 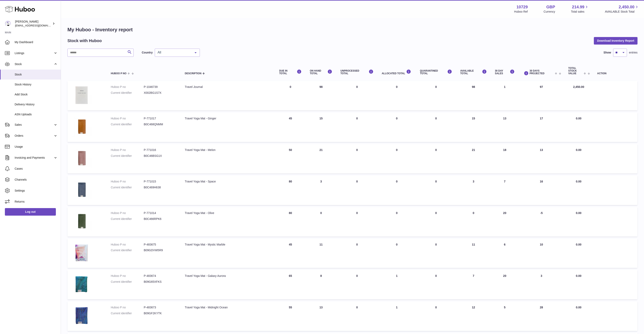 I want to click on span: Total stock value, so click(x=575, y=71).